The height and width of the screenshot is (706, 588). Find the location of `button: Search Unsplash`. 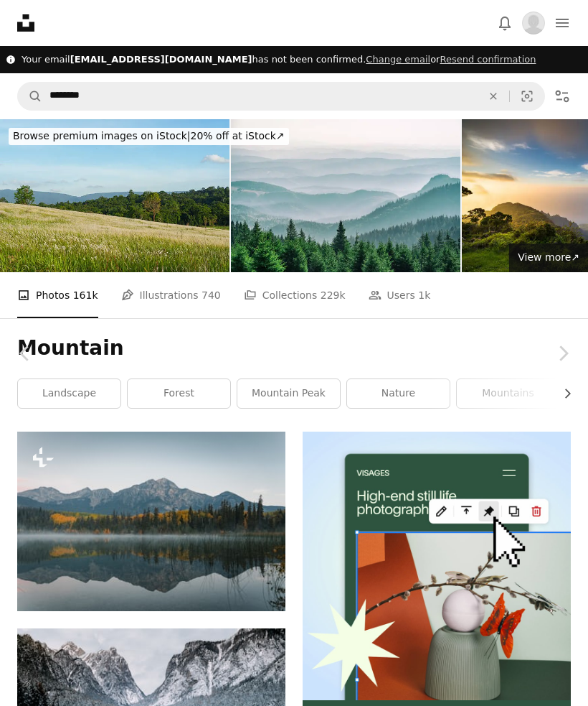

button: Search Unsplash is located at coordinates (30, 97).